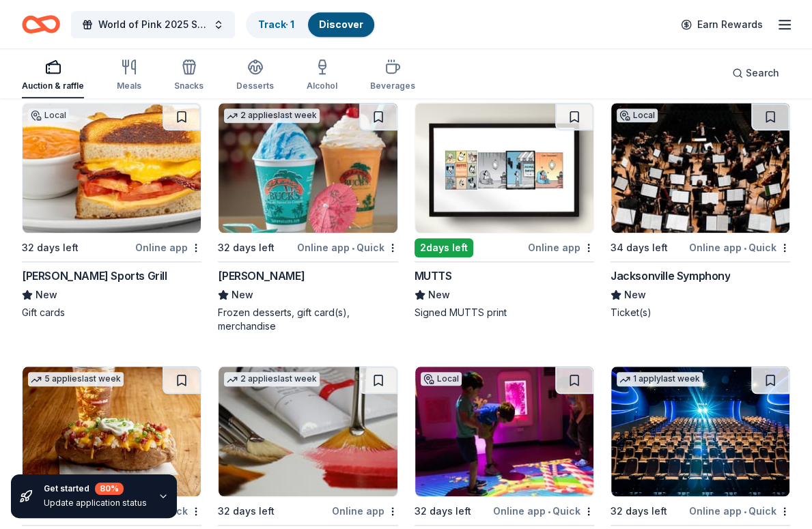  What do you see at coordinates (701, 432) in the screenshot?
I see `img: Image for Cinépolis` at bounding box center [701, 432].